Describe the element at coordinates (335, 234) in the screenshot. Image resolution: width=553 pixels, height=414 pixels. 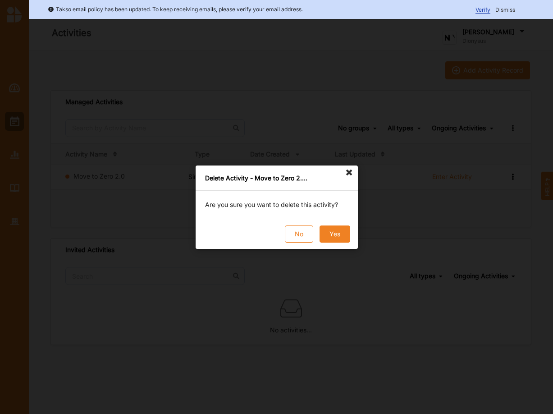
I see `button: Yes` at that location.